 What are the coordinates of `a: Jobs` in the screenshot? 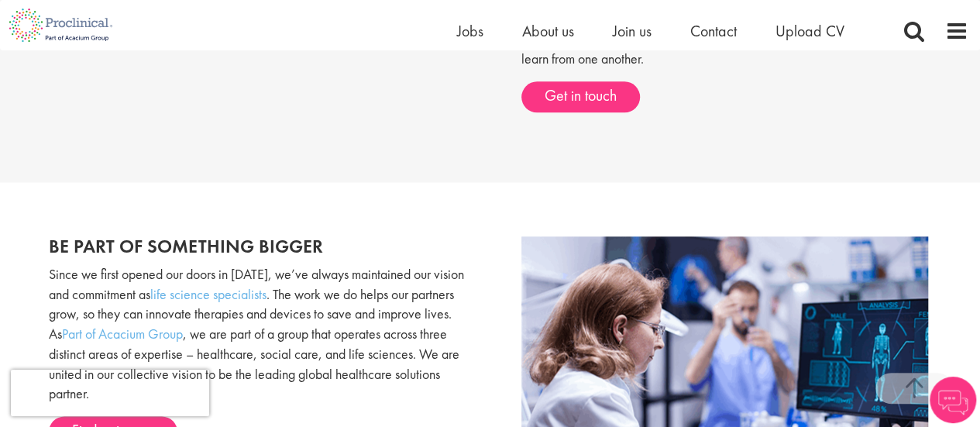 It's located at (470, 31).